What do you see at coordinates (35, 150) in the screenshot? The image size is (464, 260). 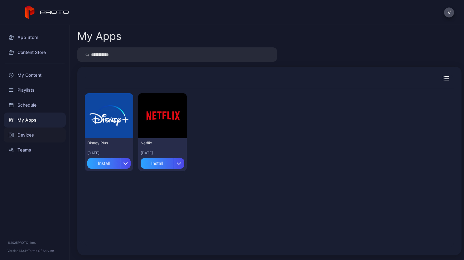 I see `div: Teams` at bounding box center [35, 150].